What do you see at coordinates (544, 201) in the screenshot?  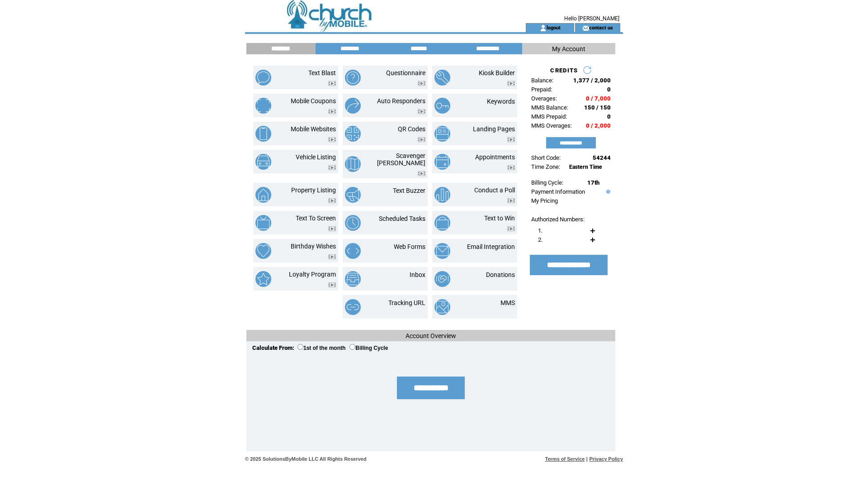 I see `a: My Pricing` at bounding box center [544, 201].